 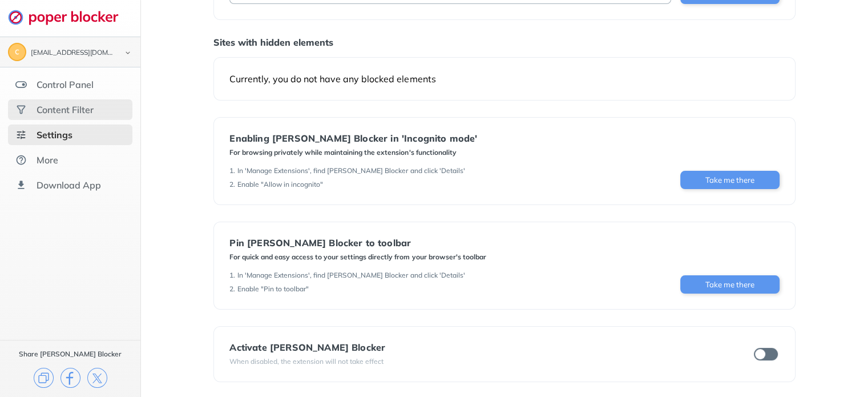 I want to click on img: settings-selected.svg, so click(x=22, y=135).